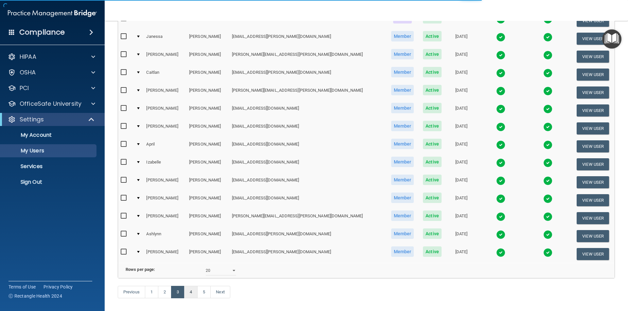 The image size is (628, 311). I want to click on p: OfficeSafe University, so click(50, 104).